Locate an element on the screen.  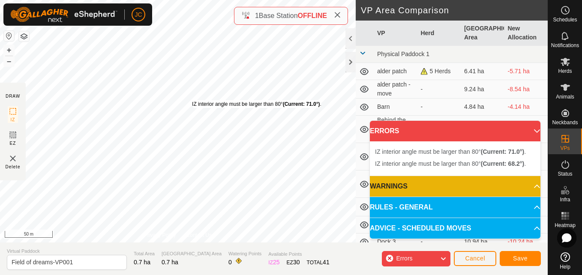
td: -4.14 ha is located at coordinates (526, 107).